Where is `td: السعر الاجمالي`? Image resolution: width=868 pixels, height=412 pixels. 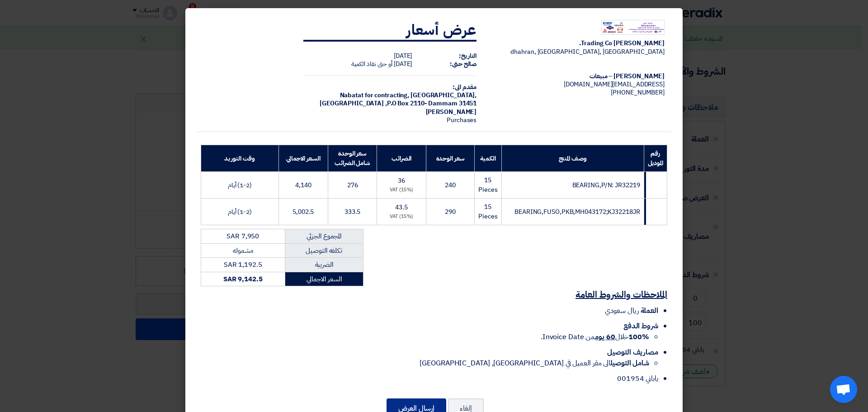
td: السعر الاجمالي is located at coordinates (324, 279).